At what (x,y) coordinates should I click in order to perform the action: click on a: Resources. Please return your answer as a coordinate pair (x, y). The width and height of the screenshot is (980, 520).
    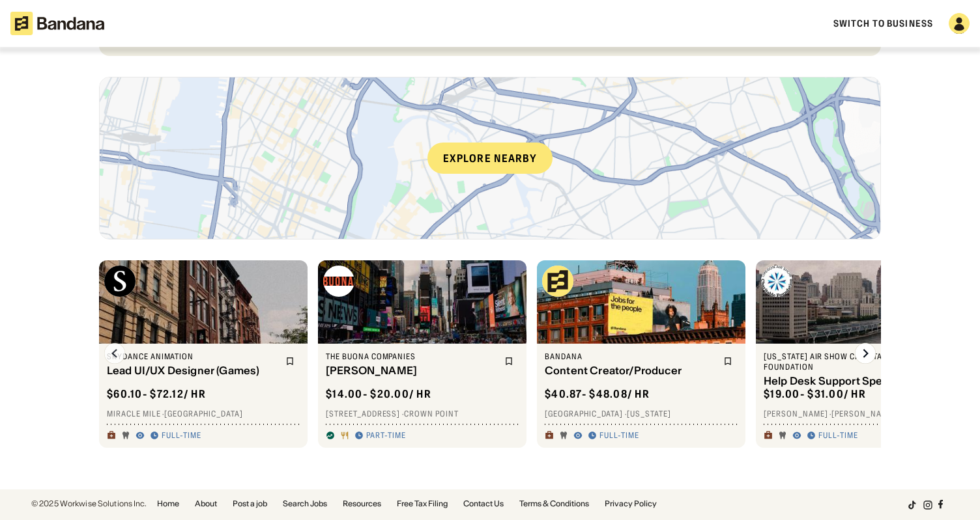
    Looking at the image, I should click on (362, 504).